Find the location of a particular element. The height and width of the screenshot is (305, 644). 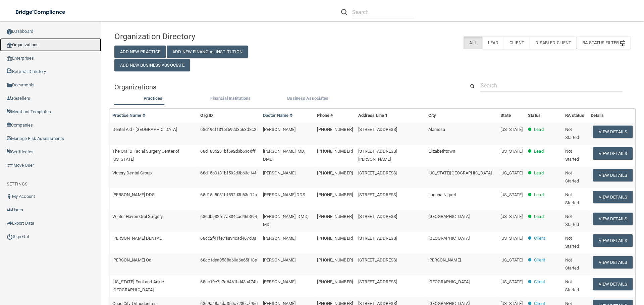

img: icon-export.b9366987.png is located at coordinates (10, 224).